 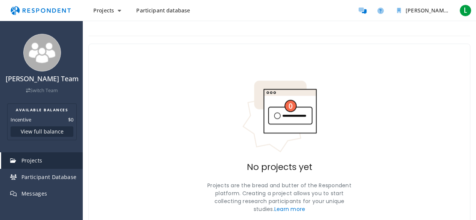 I want to click on span: Messages, so click(x=34, y=194).